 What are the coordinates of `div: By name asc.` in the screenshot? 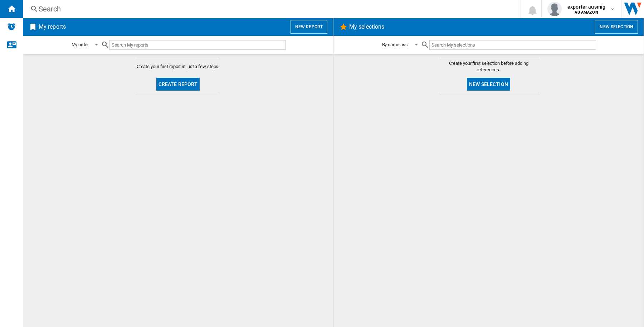 It's located at (395, 45).